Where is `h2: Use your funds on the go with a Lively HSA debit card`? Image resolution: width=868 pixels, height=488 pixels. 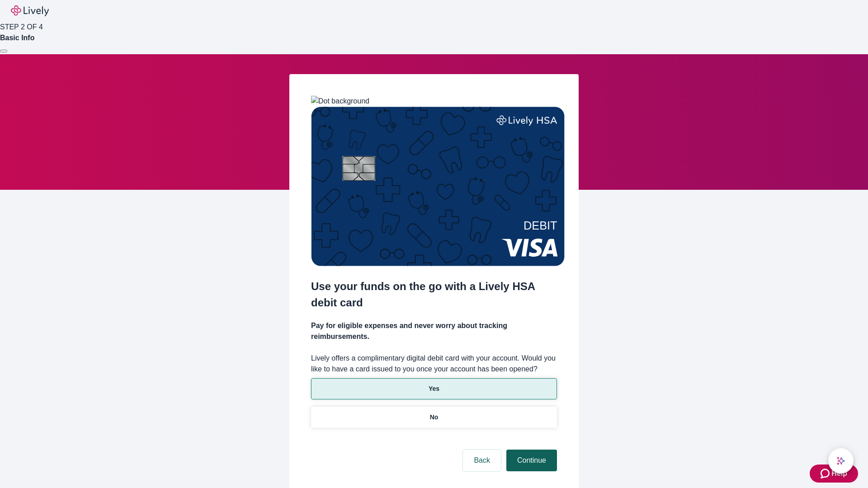
h2: Use your funds on the go with a Lively HSA debit card is located at coordinates (434, 295).